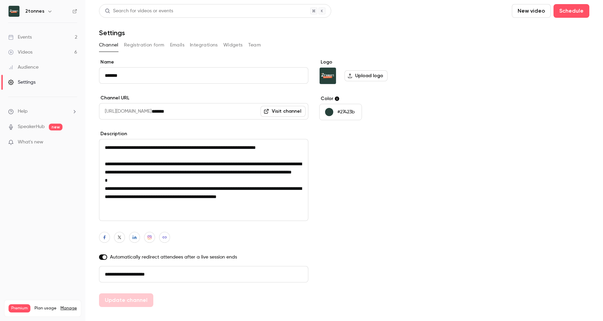 Image resolution: width=603 pixels, height=321 pixels. I want to click on p: #27423b, so click(346, 112).